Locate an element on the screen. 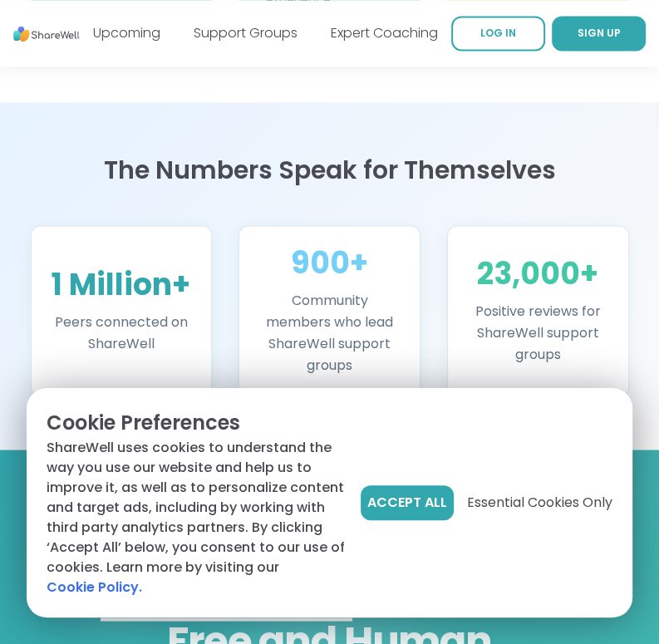 The height and width of the screenshot is (644, 659). p: Community members who lead ShareWell support groups is located at coordinates (329, 332).